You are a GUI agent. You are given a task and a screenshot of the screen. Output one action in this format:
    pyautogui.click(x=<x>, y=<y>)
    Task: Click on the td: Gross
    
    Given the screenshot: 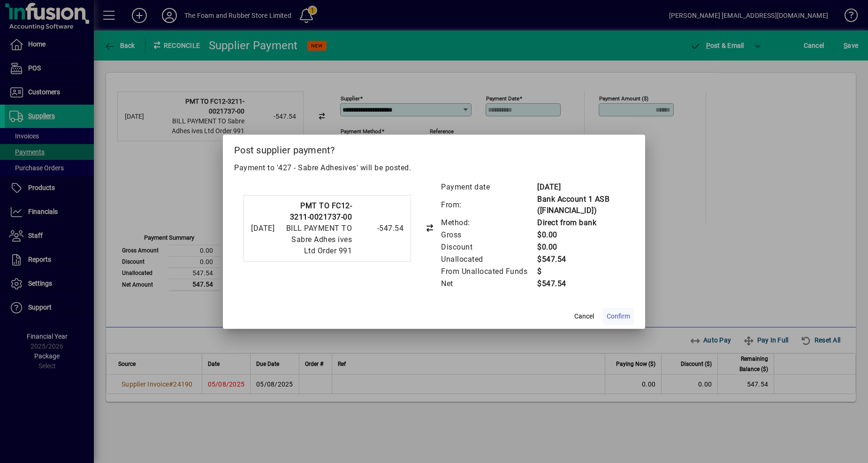 What is the action you would take?
    pyautogui.click(x=489, y=235)
    